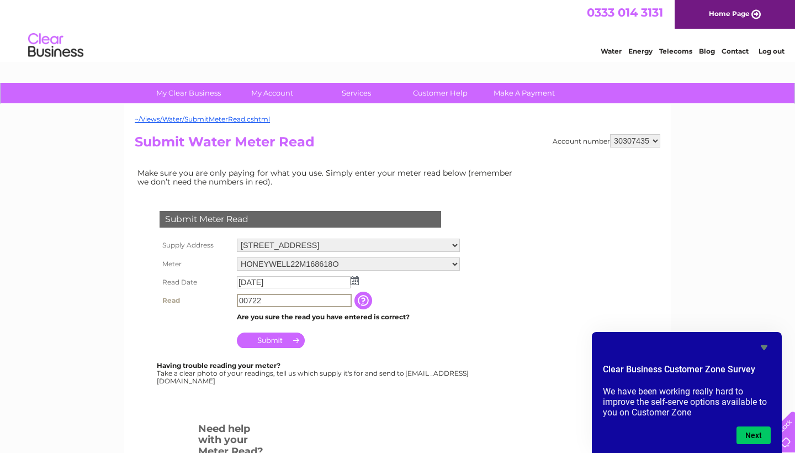 This screenshot has height=453, width=795. Describe the element at coordinates (202, 119) in the screenshot. I see `a: ~/Views/Water/SubmitMeterRead.cshtml` at that location.